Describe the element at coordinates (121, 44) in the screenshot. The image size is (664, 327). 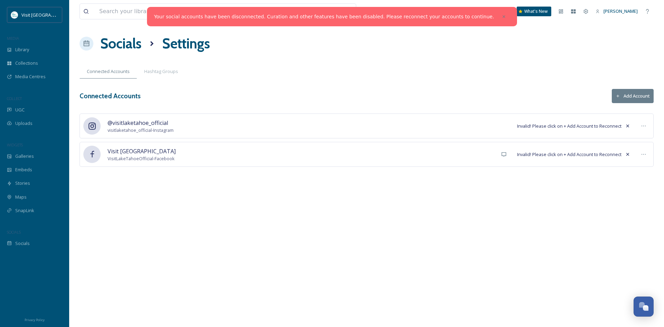
I see `h1: Socials` at that location.